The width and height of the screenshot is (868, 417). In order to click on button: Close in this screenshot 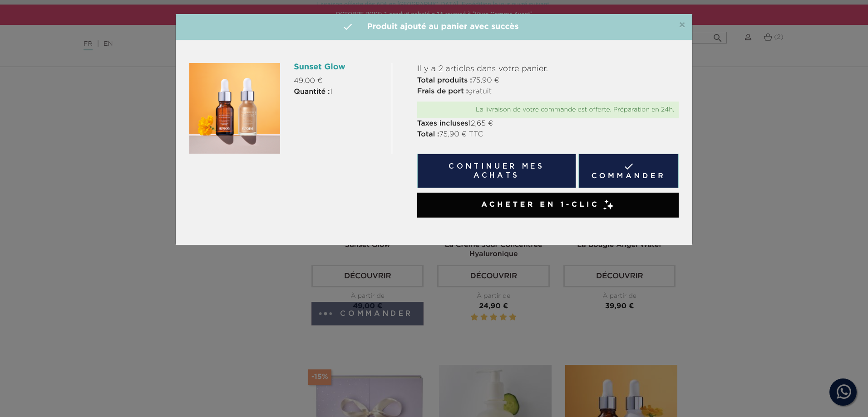, I will do `click(682, 25)`.